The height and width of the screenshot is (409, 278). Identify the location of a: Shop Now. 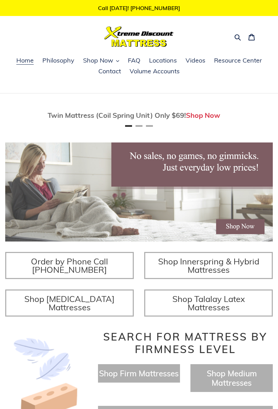
(203, 115).